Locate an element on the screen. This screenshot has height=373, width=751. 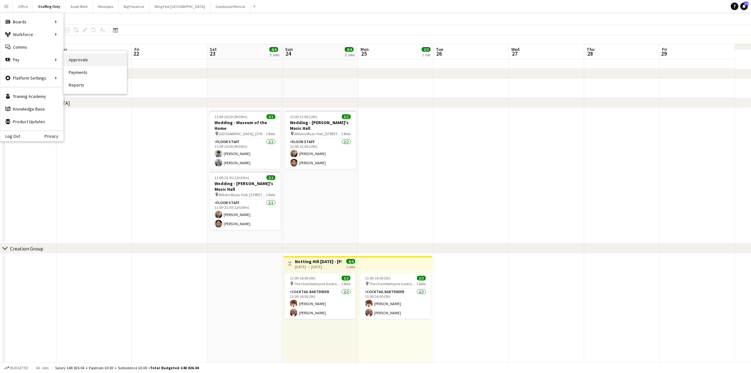
button: Big Feastival is located at coordinates (134, 6).